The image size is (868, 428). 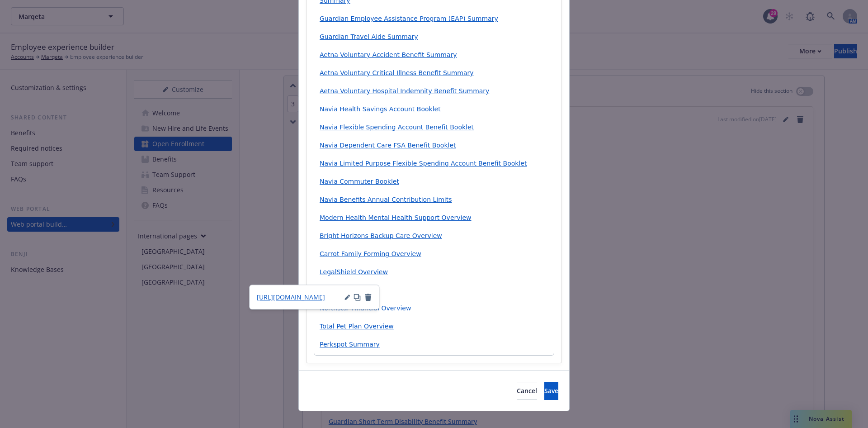 I want to click on a: Navia Dependent Care FSA Benefit Booklet, so click(x=387, y=145).